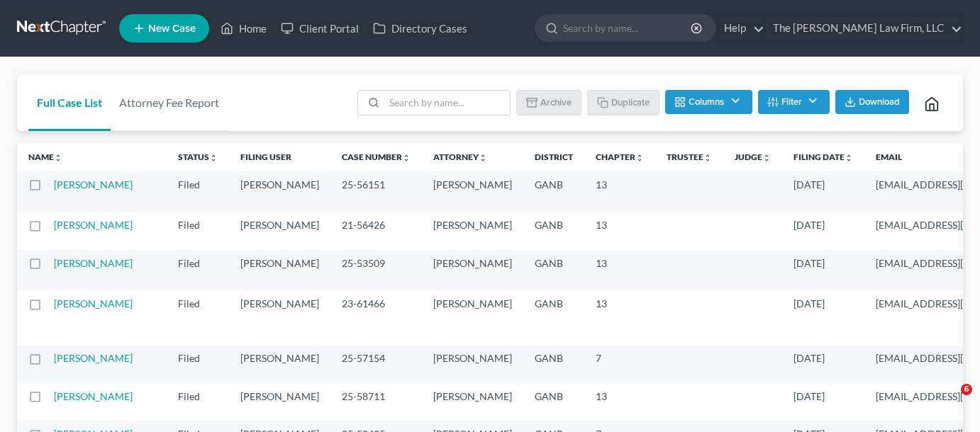 Image resolution: width=980 pixels, height=432 pixels. Describe the element at coordinates (320, 29) in the screenshot. I see `a: Client Portal` at that location.